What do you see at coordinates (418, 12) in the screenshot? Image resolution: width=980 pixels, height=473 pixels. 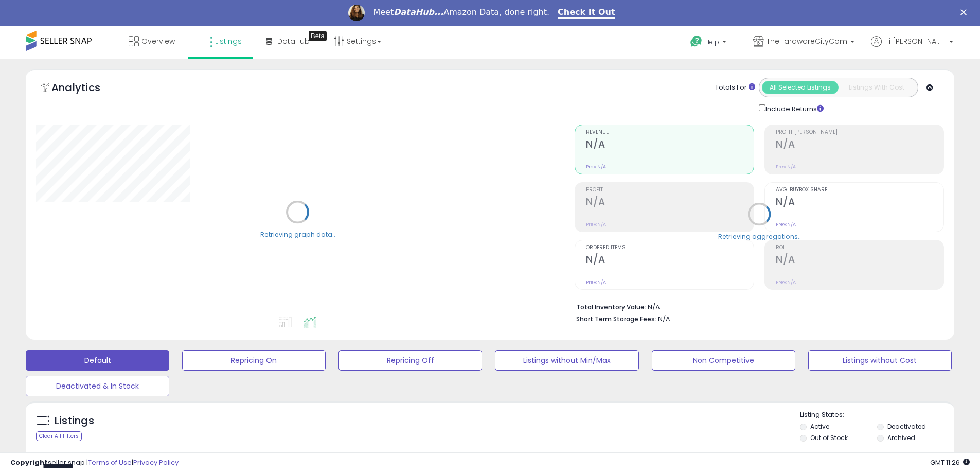 I see `i: DataHub...` at bounding box center [418, 12].